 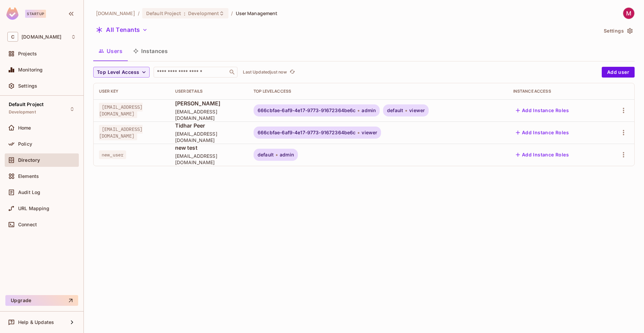 I want to click on span: Audit Log, so click(x=29, y=192).